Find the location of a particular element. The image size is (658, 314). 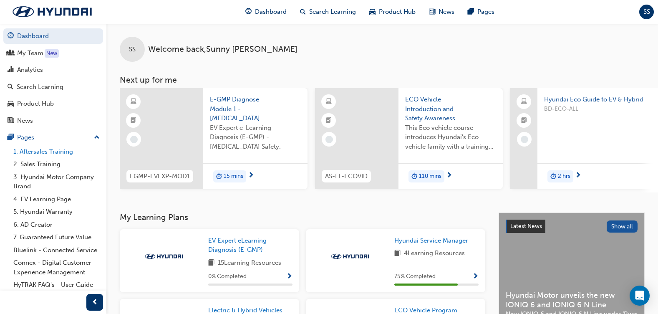

a: search-iconSearch Learning is located at coordinates (328, 12).